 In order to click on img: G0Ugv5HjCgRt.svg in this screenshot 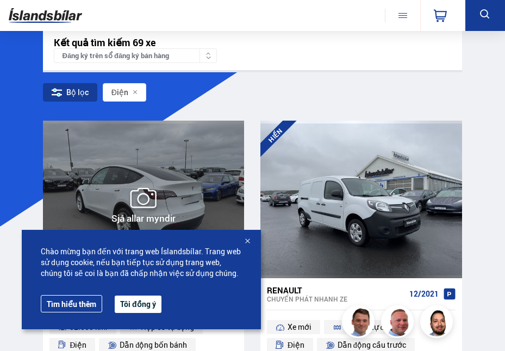, I will do `click(45, 15)`.